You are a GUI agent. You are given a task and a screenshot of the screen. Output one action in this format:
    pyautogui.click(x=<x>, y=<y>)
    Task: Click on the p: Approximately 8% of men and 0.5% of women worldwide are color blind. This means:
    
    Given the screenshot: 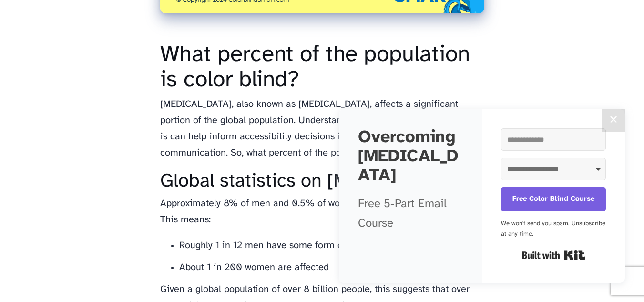 What is the action you would take?
    pyautogui.click(x=323, y=212)
    